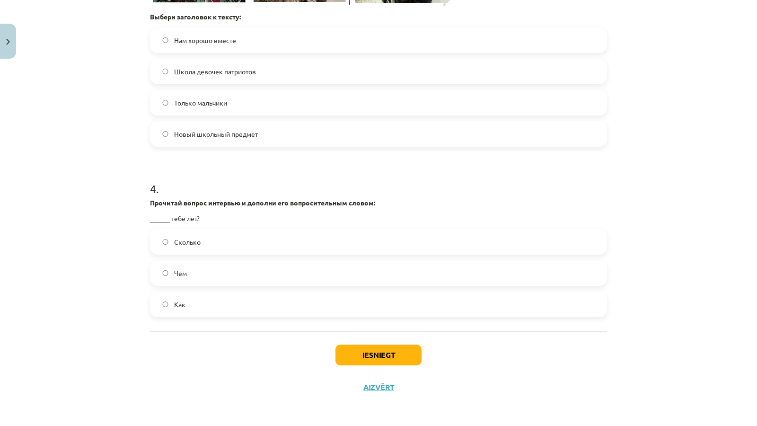 The image size is (757, 426). Describe the element at coordinates (8, 42) in the screenshot. I see `img: icon-close-lesson-0947bae3869378f0d4975bcd49f059093ad1ed9edebbc8119c70593378902aed.svg` at that location.